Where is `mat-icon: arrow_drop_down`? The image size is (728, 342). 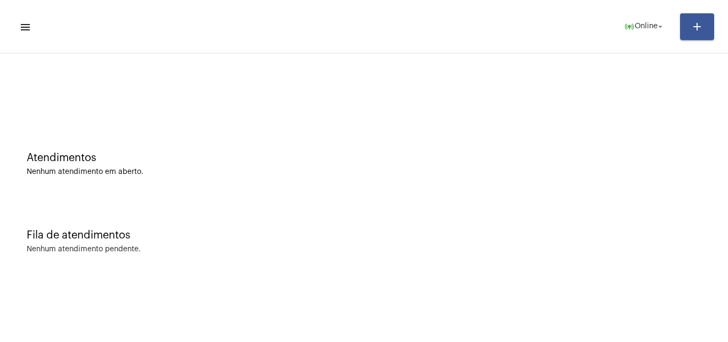 mat-icon: arrow_drop_down is located at coordinates (660, 27).